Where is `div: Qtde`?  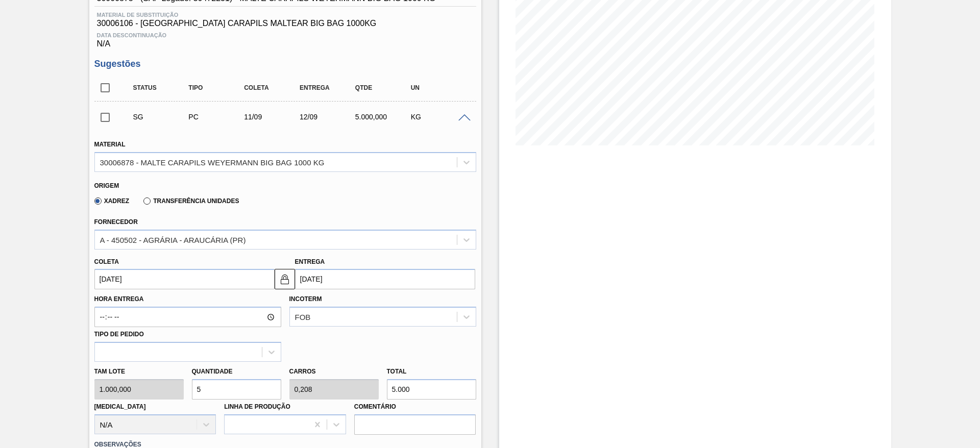 div: Qtde is located at coordinates (383, 88).